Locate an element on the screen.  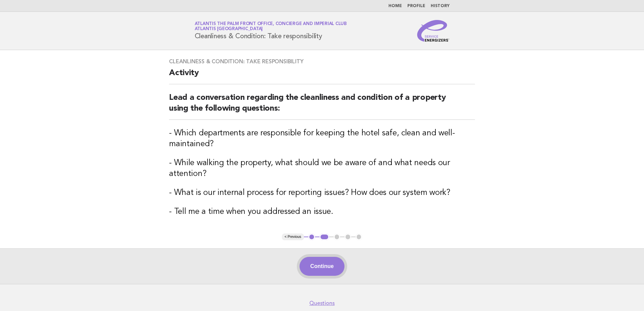
h3: - What is our internal process for reporting issues? How does our system work? is located at coordinates (322, 193).